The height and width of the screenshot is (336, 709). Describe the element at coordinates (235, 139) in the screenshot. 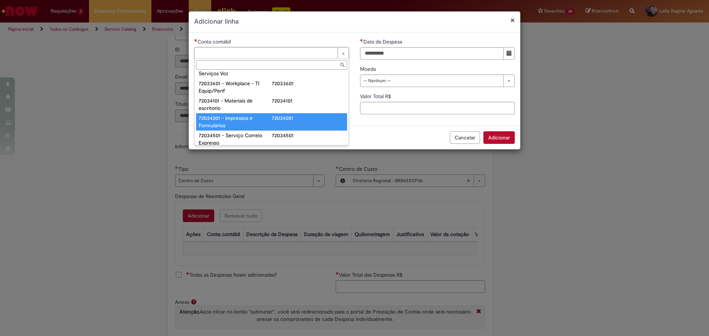

I see `div: 72034501 - Serviço Correio Expresso` at that location.